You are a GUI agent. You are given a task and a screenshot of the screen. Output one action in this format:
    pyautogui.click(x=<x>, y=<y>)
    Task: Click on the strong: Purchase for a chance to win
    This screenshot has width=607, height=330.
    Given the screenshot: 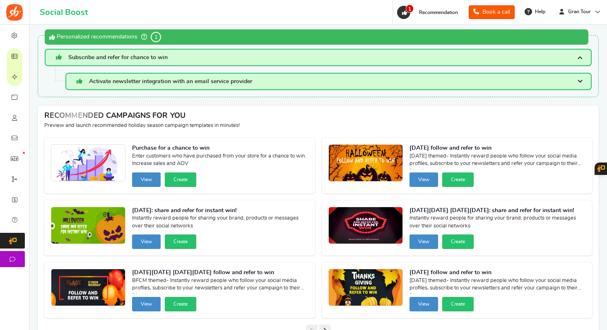 What is the action you would take?
    pyautogui.click(x=220, y=149)
    